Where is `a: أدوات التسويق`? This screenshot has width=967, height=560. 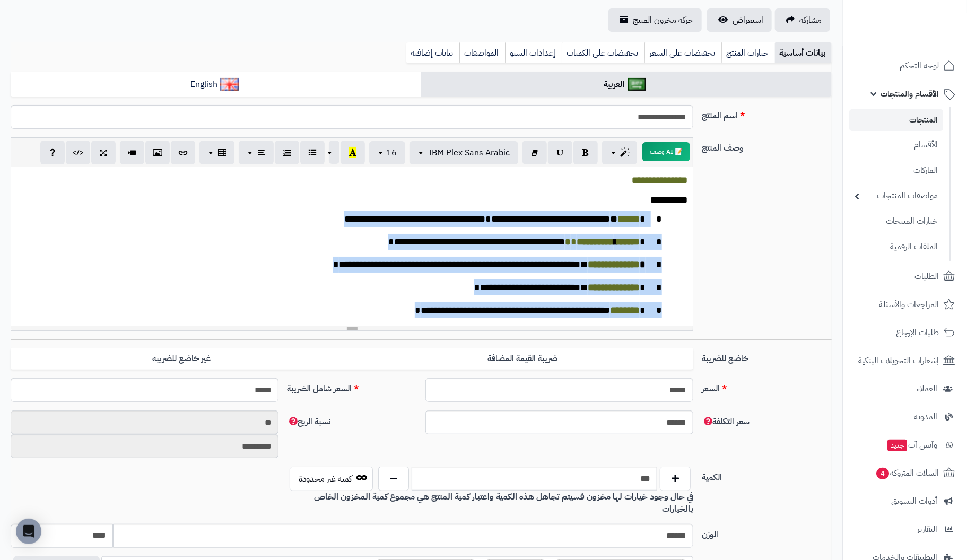 a: أدوات التسويق is located at coordinates (905, 501).